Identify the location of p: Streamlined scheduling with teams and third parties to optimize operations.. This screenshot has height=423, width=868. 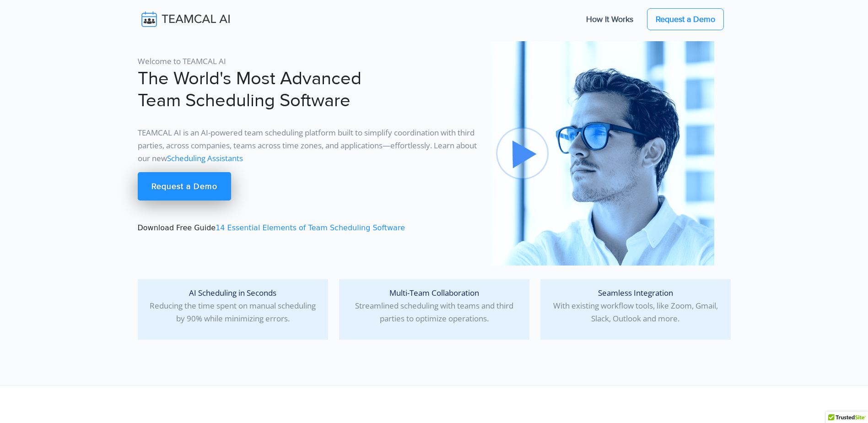
(434, 306).